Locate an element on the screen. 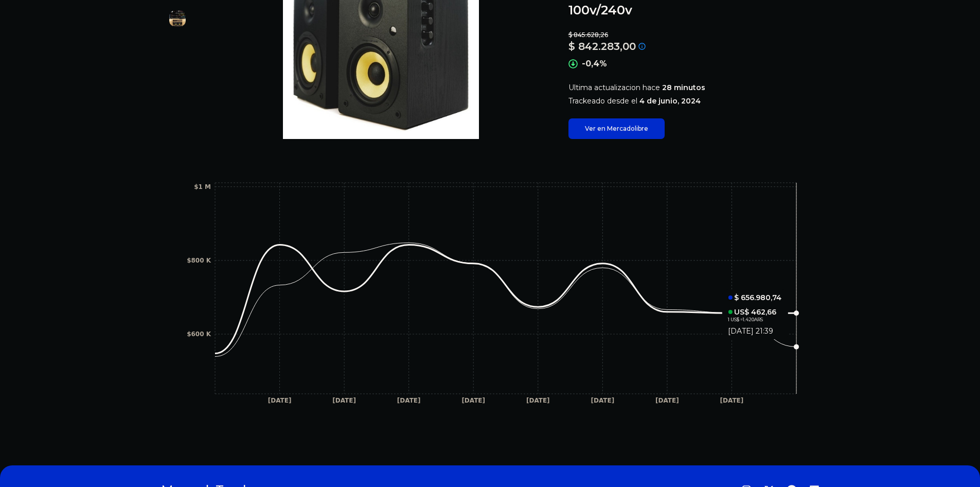  span: 28 minutos is located at coordinates (684, 87).